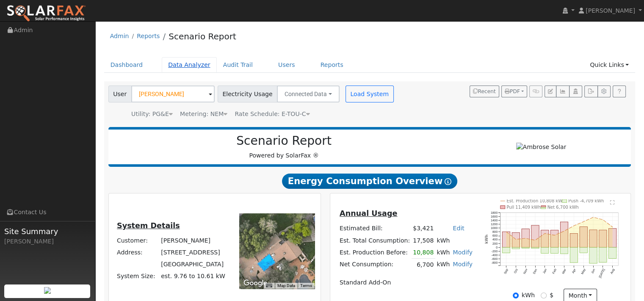  Describe the element at coordinates (609, 65) in the screenshot. I see `a: Quick Links` at that location.